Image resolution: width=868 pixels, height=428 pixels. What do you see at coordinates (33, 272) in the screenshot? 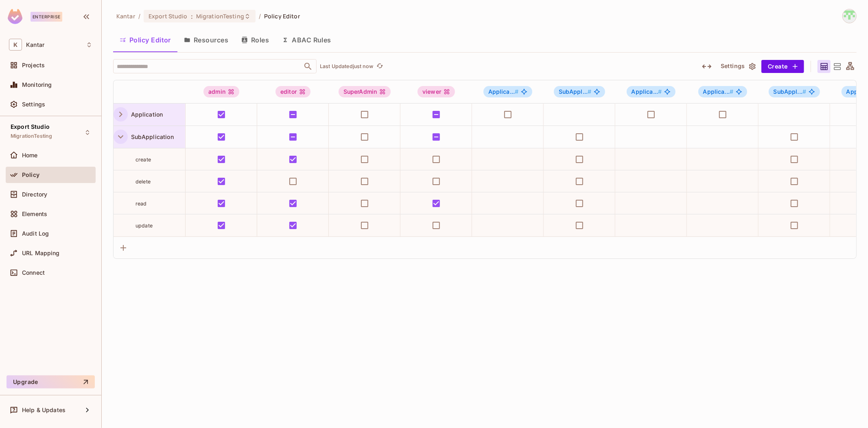
I see `span: Connect` at bounding box center [33, 272].